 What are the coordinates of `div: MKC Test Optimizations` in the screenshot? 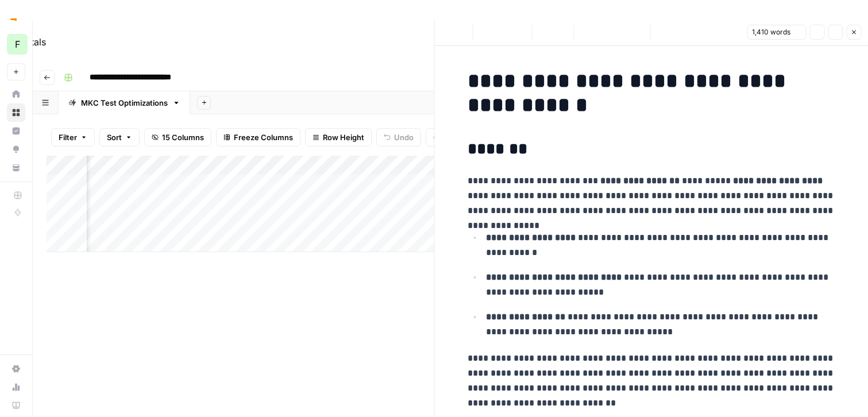 It's located at (124, 103).